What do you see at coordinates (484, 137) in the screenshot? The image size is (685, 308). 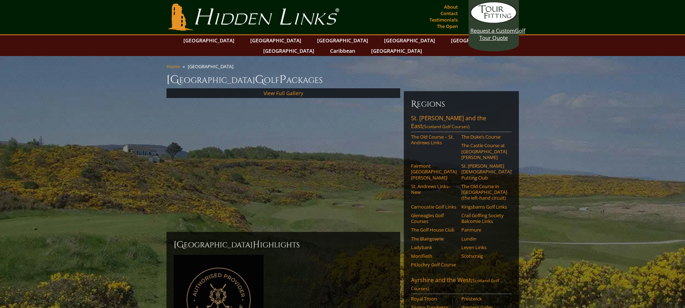 I see `a: The Duke’s Course` at bounding box center [484, 137].